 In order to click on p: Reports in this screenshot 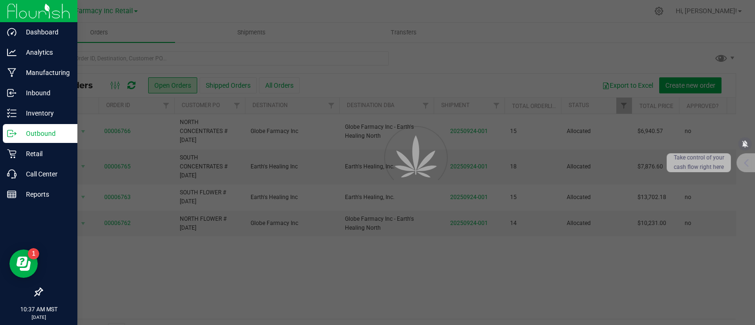, I will do `click(45, 195)`.